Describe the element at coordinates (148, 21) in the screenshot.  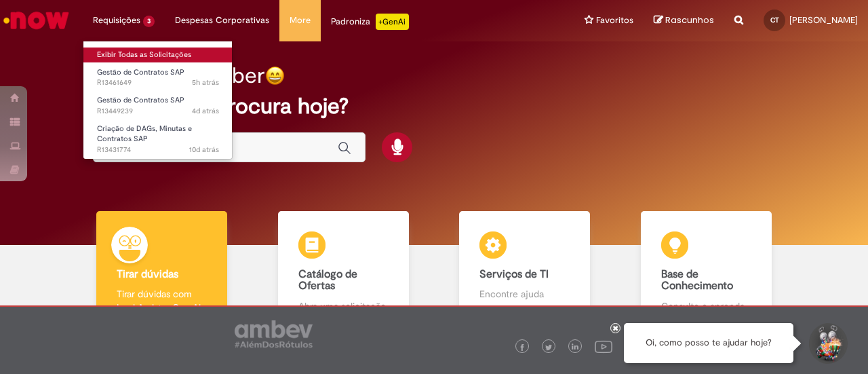
I see `span: 3` at that location.